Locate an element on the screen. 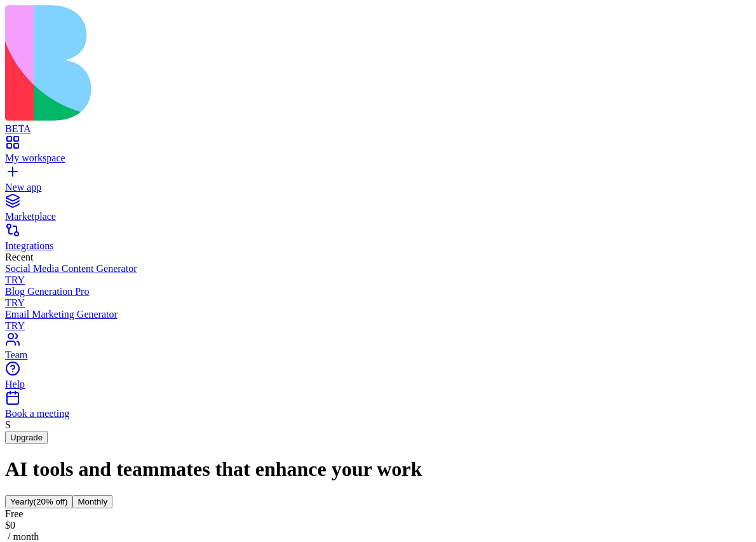 This screenshot has width=756, height=542. button: Upgrade is located at coordinates (26, 437).